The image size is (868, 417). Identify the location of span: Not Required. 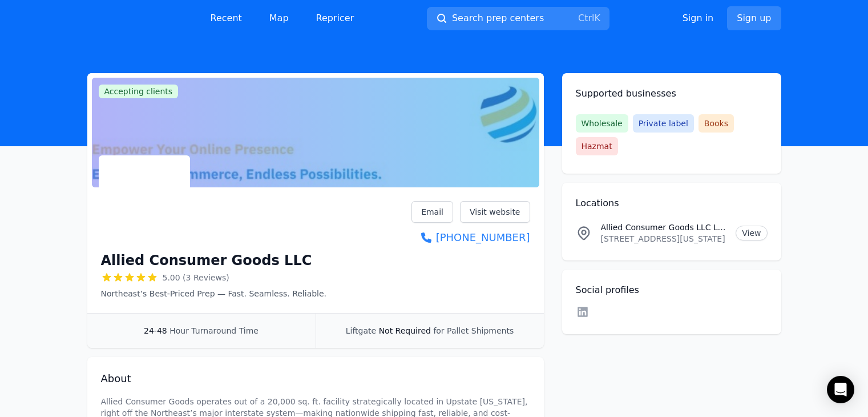
(405, 331).